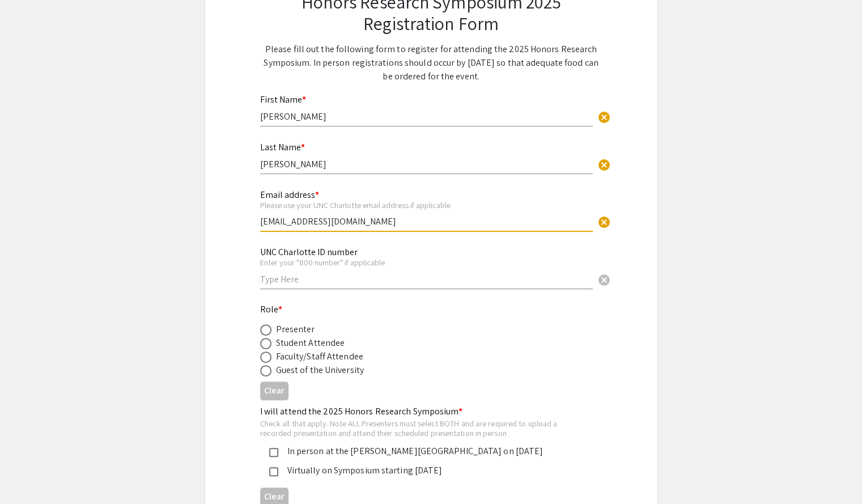  I want to click on p: Please fill out the following form to register for attending the 2025 Honors Research Symposium. ..., so click(431, 62).